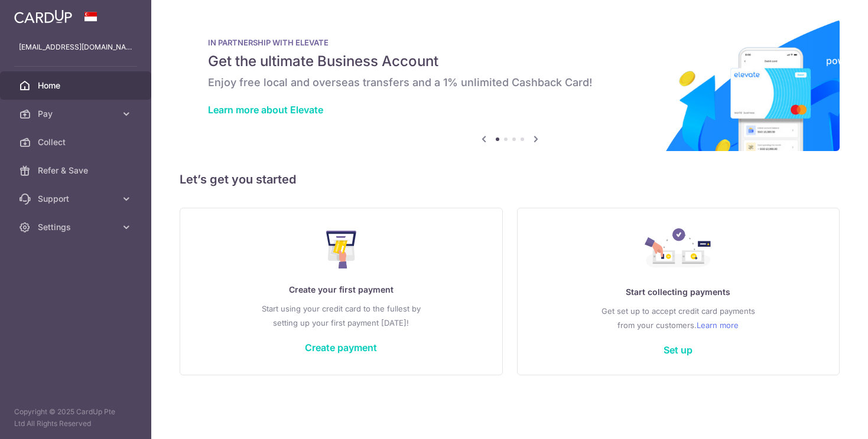 This screenshot has width=868, height=439. I want to click on img: CardUp, so click(43, 16).